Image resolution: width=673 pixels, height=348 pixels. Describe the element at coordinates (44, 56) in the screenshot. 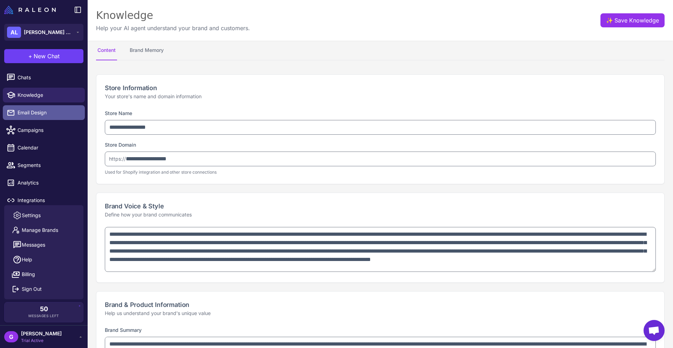

I see `button: +New Chat` at that location.